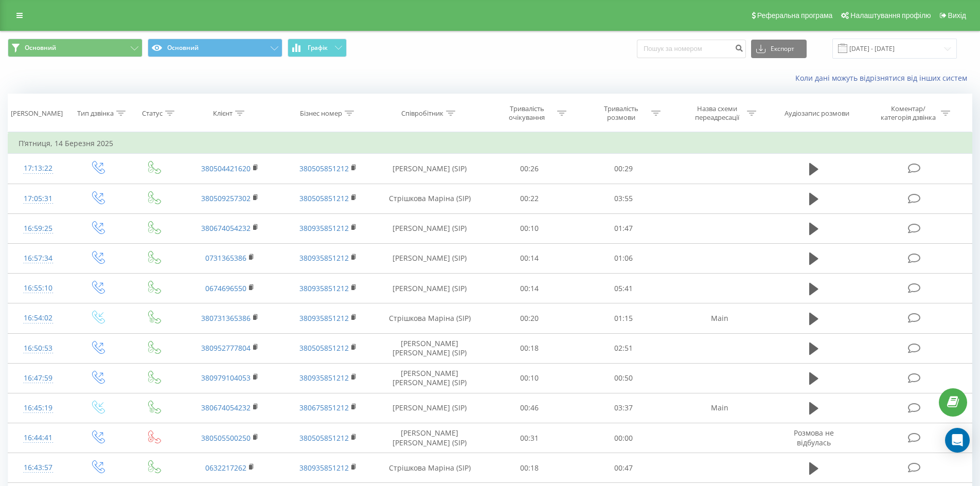 This screenshot has width=980, height=486. What do you see at coordinates (225, 348) in the screenshot?
I see `a: 380952777804` at bounding box center [225, 348].